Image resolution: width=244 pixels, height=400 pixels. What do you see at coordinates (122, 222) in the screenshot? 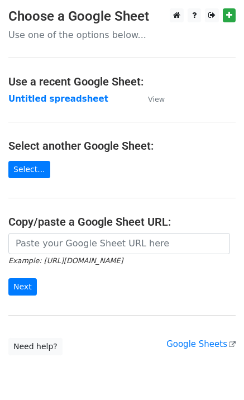
I see `h4: Copy/paste a Google Sheet URL:` at bounding box center [122, 222].